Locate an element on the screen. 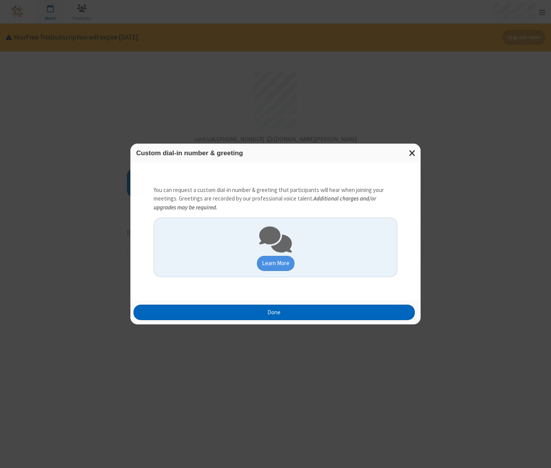  em: Additional charges and/or upgrades may be required. is located at coordinates (265, 203).